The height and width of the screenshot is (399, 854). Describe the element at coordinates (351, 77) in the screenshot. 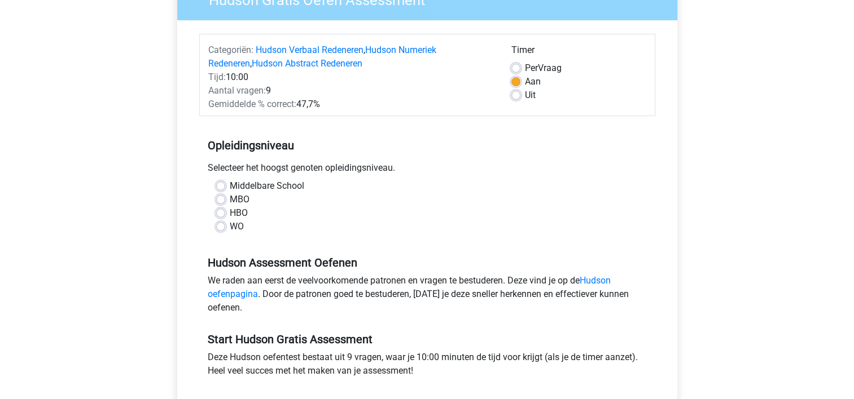

I see `div: 10:00` at that location.